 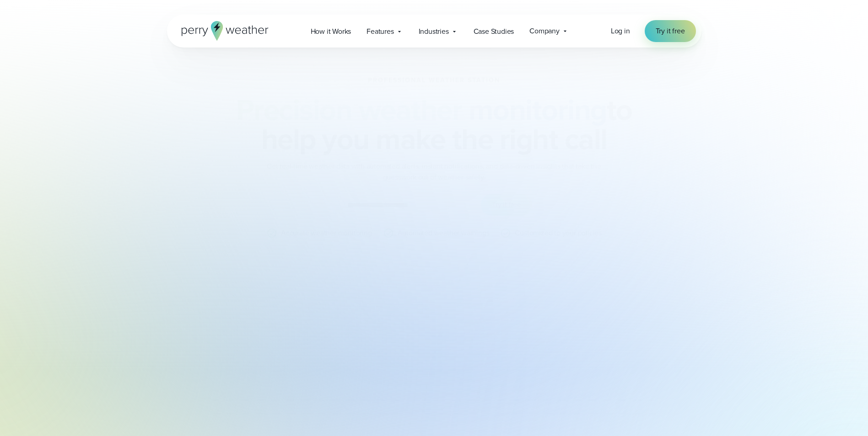 What do you see at coordinates (331, 32) in the screenshot?
I see `span: How it Works` at bounding box center [331, 32].